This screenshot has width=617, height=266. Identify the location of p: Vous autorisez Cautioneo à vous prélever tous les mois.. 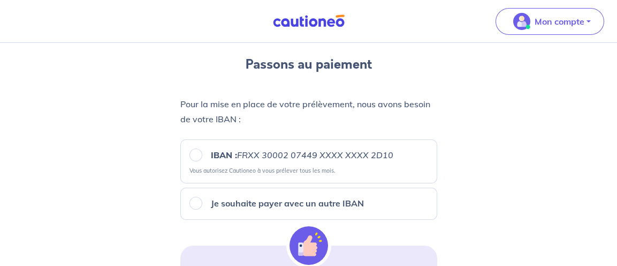
(262, 170).